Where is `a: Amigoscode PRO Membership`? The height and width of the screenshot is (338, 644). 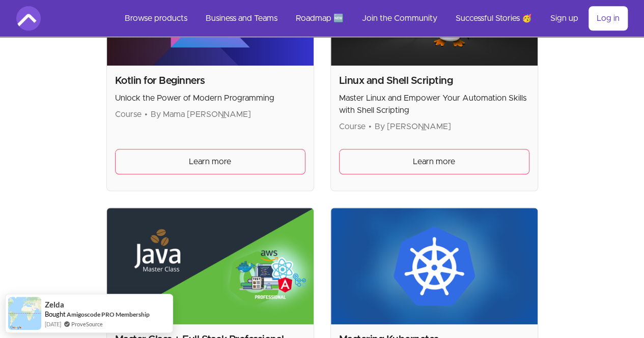 a: Amigoscode PRO Membership is located at coordinates (108, 314).